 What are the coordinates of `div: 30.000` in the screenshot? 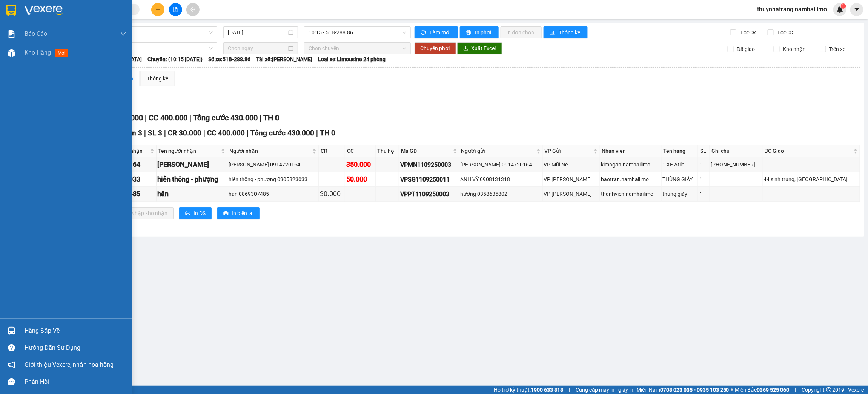 It's located at (332, 194).